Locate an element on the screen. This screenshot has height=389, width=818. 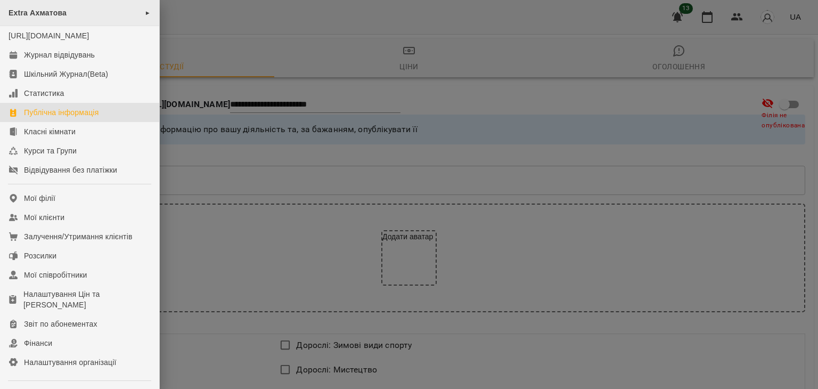
div: Шкільний Журнал(Beta) is located at coordinates (66, 74).